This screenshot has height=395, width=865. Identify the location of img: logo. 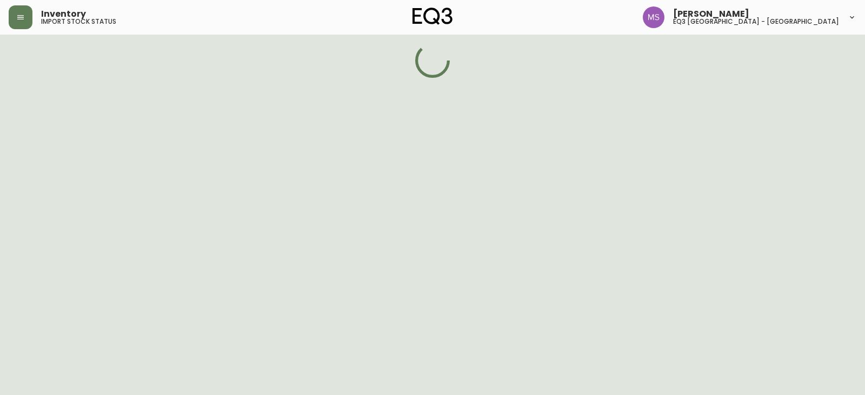
(433, 16).